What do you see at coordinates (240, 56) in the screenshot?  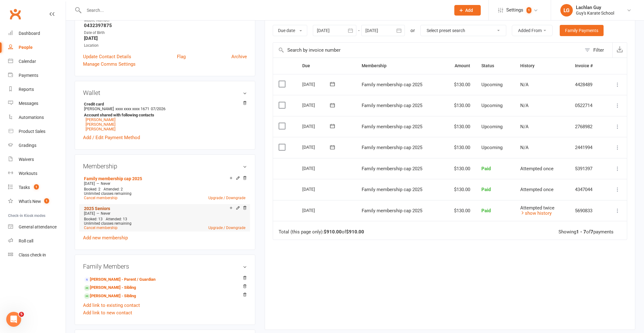 I see `a: Archive` at bounding box center [240, 56].